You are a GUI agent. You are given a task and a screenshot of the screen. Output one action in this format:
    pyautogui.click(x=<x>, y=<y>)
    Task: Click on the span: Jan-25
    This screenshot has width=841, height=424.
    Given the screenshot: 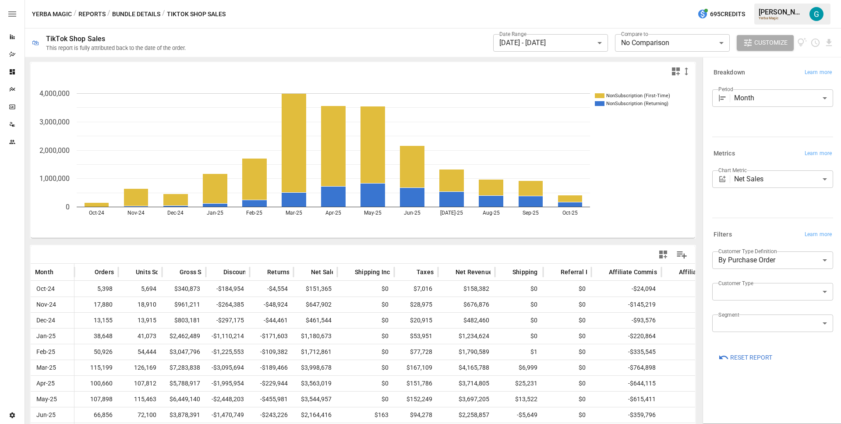 What is the action you would take?
    pyautogui.click(x=52, y=336)
    